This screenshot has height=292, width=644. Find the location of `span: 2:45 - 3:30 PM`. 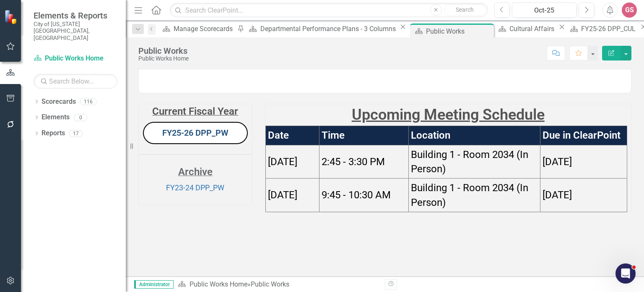

span: 2:45 - 3:30 PM is located at coordinates (353, 161).